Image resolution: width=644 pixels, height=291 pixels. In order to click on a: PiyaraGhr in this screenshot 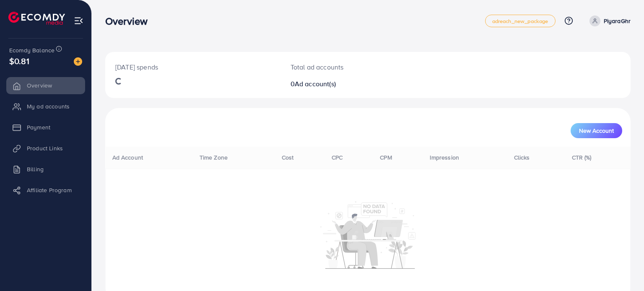, I will do `click(609, 21)`.